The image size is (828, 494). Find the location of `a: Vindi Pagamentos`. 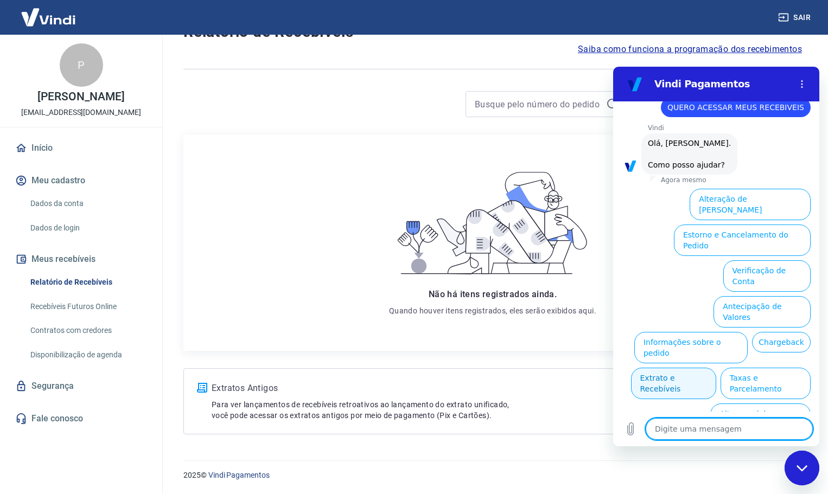

a: Vindi Pagamentos is located at coordinates (239, 475).